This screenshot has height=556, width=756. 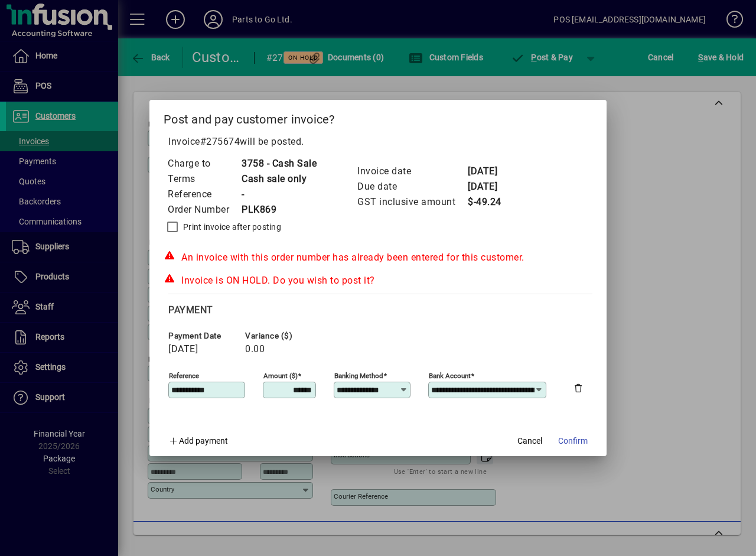 I want to click on td: Terms, so click(x=204, y=179).